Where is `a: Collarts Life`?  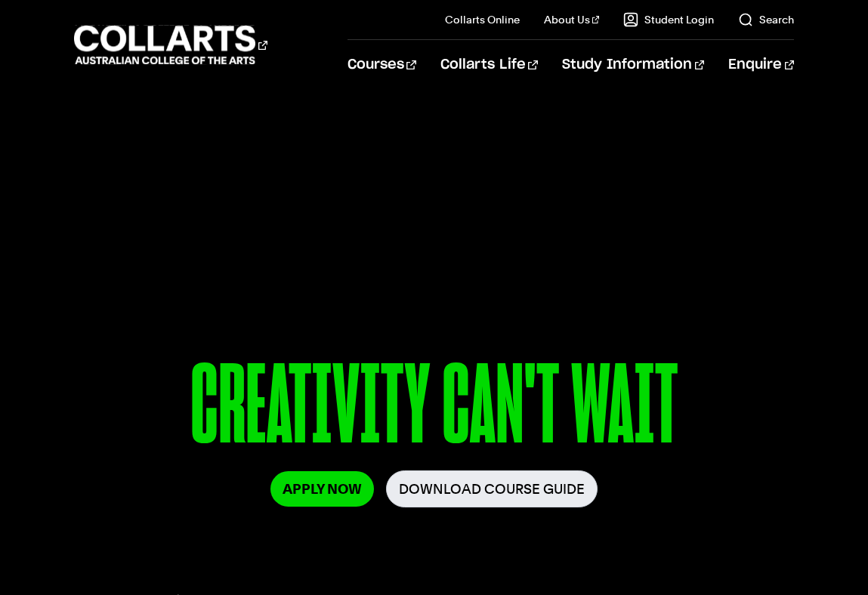
a: Collarts Life is located at coordinates (488, 65).